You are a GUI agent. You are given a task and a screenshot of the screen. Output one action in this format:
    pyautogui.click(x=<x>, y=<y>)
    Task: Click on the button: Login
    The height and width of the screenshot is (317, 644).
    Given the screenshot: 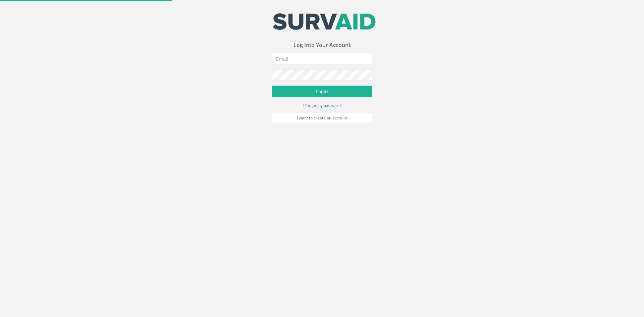 What is the action you would take?
    pyautogui.click(x=322, y=92)
    